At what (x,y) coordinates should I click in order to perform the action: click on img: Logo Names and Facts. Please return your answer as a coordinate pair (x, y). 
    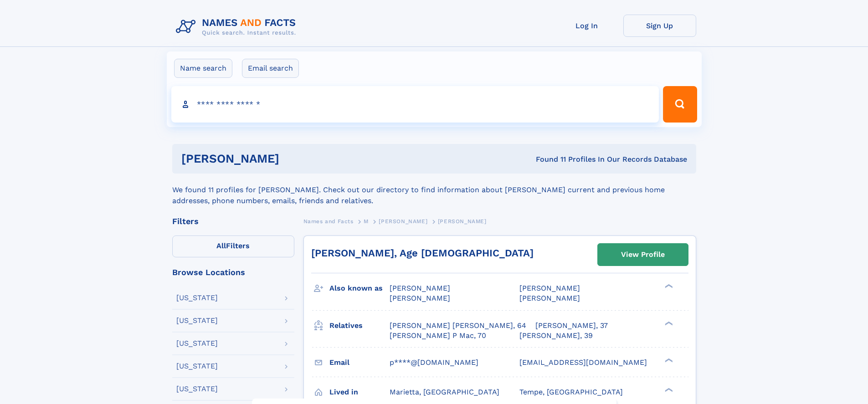
    Looking at the image, I should click on (238, 27).